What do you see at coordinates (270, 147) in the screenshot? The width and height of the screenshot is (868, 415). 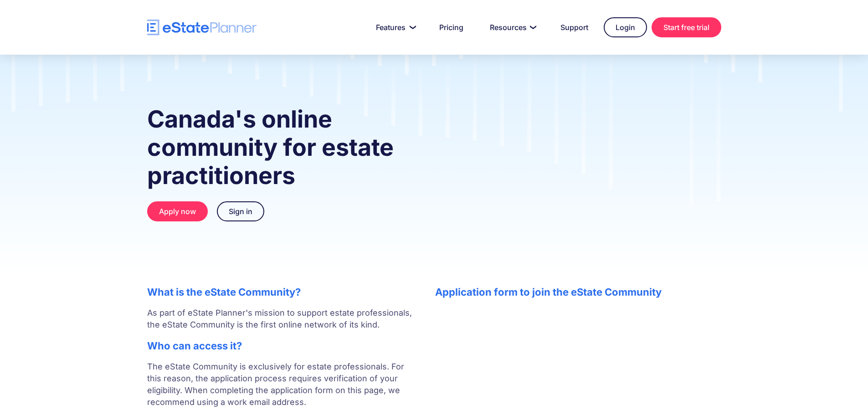 I see `strong: Canada's online community for estate practitioners` at bounding box center [270, 147].